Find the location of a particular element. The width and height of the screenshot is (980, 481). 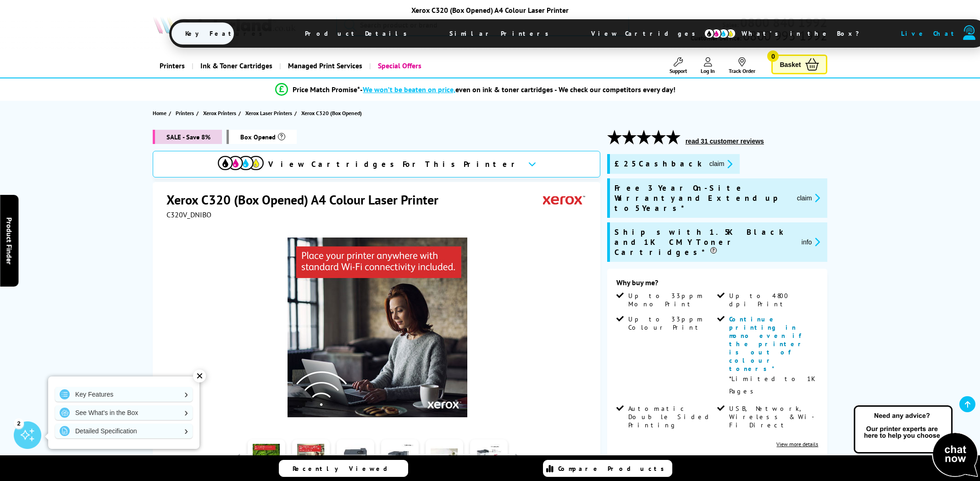

span: Home is located at coordinates (160, 113).